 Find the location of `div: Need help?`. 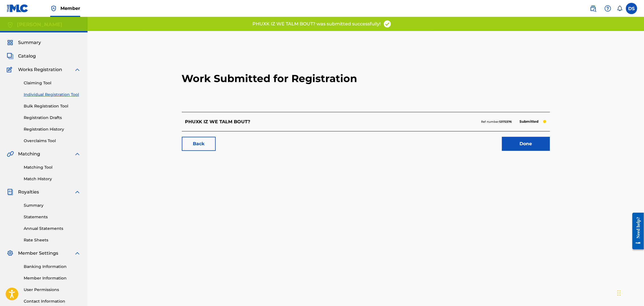

div: Need help? is located at coordinates (10, 19).